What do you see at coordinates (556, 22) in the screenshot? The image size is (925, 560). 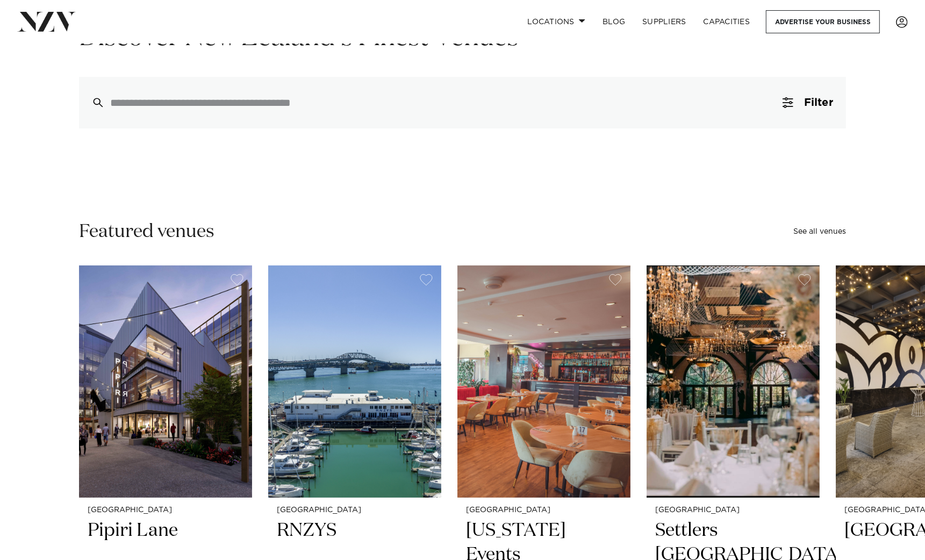 I see `a: Locations` at bounding box center [556, 22].